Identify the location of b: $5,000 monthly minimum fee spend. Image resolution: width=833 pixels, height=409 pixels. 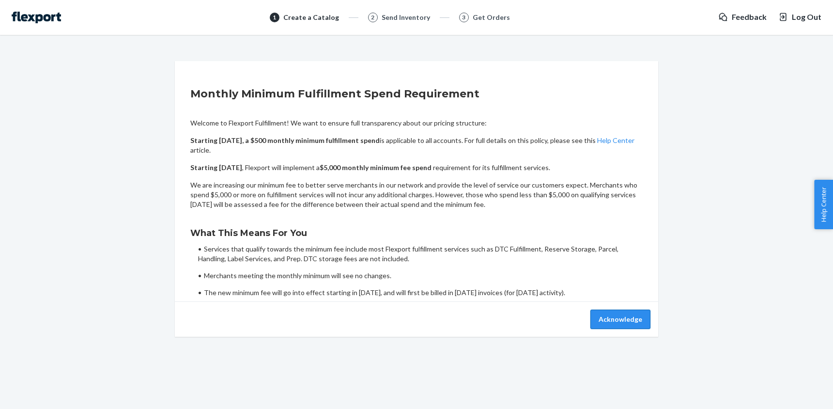
(375, 167).